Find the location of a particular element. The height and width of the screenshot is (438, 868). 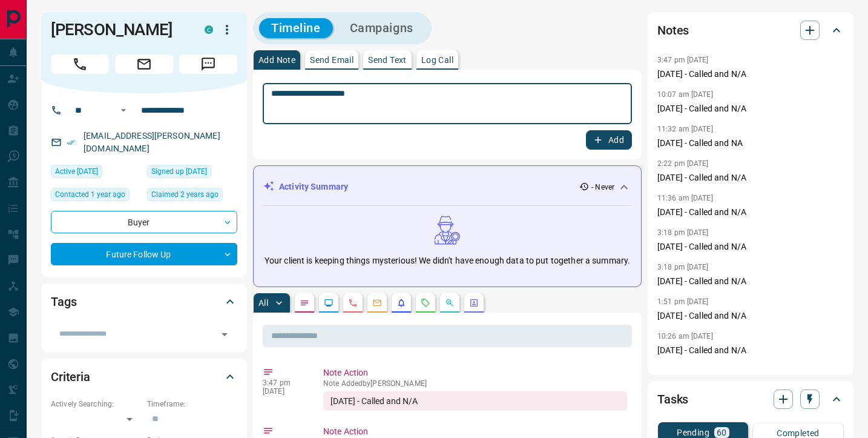

span: Contacted 1 year ago is located at coordinates (90, 195).